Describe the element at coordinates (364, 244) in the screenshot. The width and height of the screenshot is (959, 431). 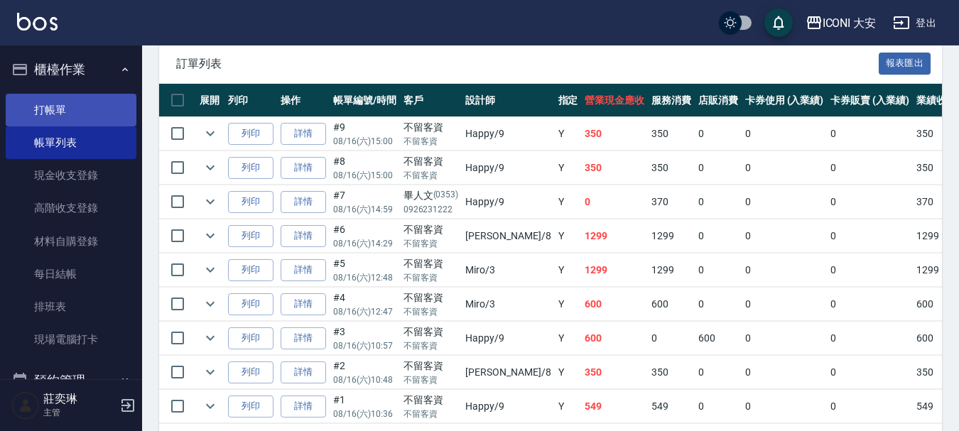
I see `p: 08/16 (六) 14:29` at that location.